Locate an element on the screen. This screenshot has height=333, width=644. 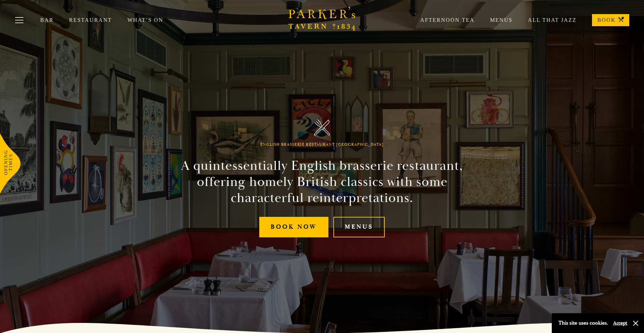
h2: A quintessentially English brasserie restaurant, offering homely British classics with some chara... is located at coordinates (322, 182).